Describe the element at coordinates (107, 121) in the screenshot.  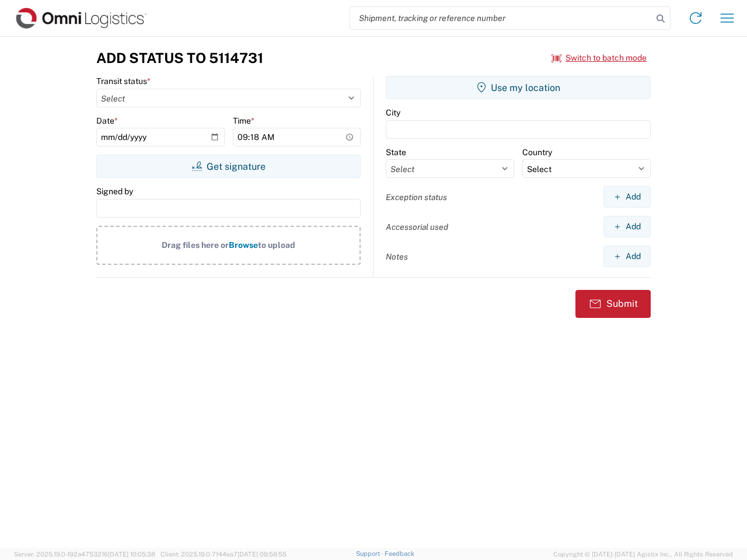
I see `label: Date` at that location.